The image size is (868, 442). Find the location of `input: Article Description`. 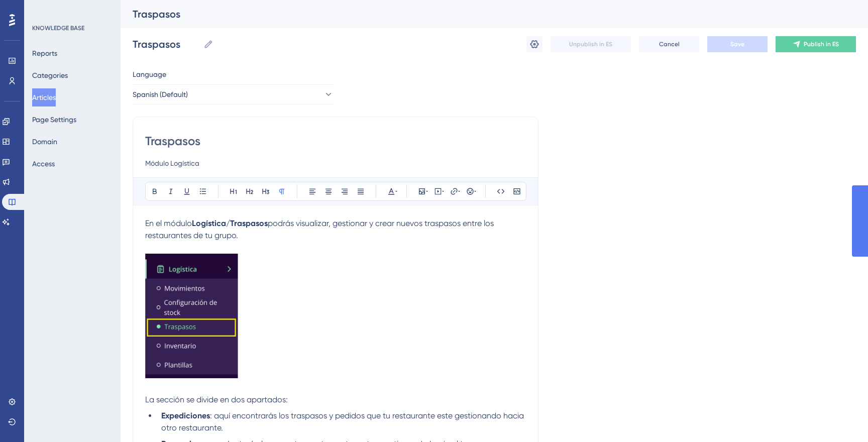

input: Article Description is located at coordinates (335, 163).